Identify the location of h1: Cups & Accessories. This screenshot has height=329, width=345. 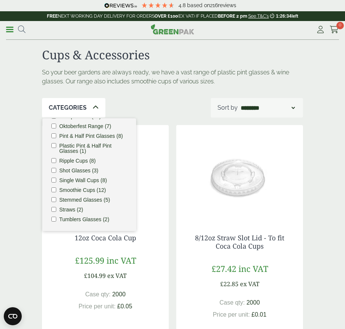
(173, 55).